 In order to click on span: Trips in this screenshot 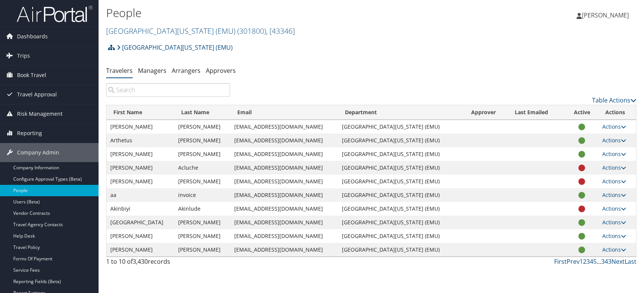, I will do `click(24, 56)`.